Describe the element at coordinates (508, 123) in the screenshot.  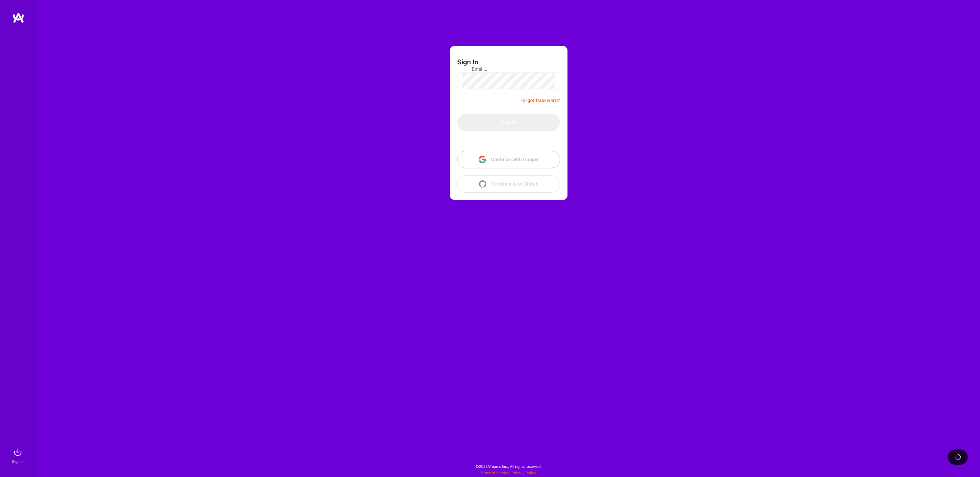
I see `button: Sign In` at that location.